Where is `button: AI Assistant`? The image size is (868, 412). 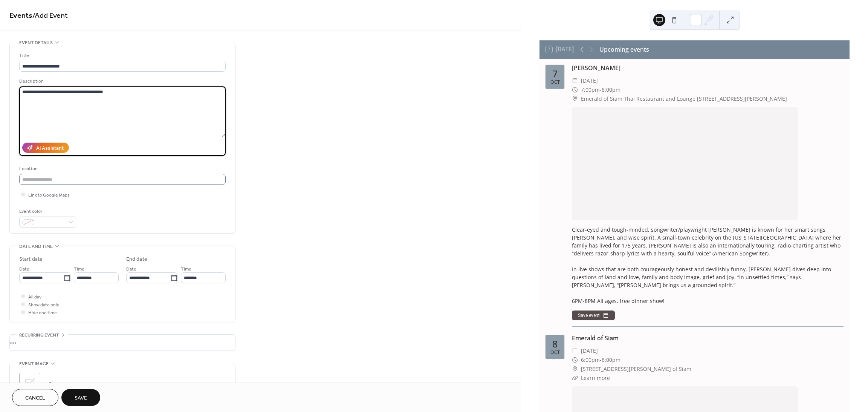 button: AI Assistant is located at coordinates (45, 147).